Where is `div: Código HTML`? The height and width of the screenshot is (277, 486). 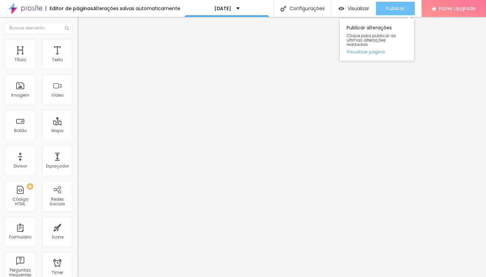
div: Código HTML is located at coordinates (20, 201).